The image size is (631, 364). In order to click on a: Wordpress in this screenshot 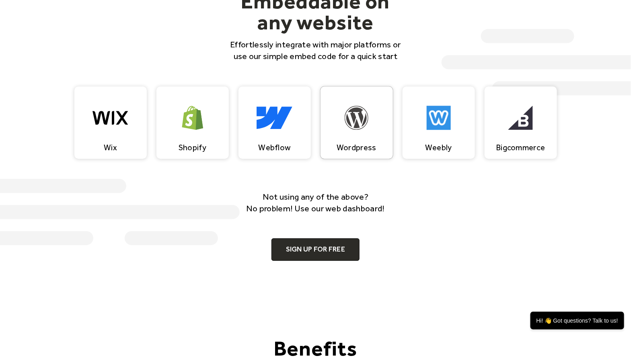, I will do `click(357, 122)`.